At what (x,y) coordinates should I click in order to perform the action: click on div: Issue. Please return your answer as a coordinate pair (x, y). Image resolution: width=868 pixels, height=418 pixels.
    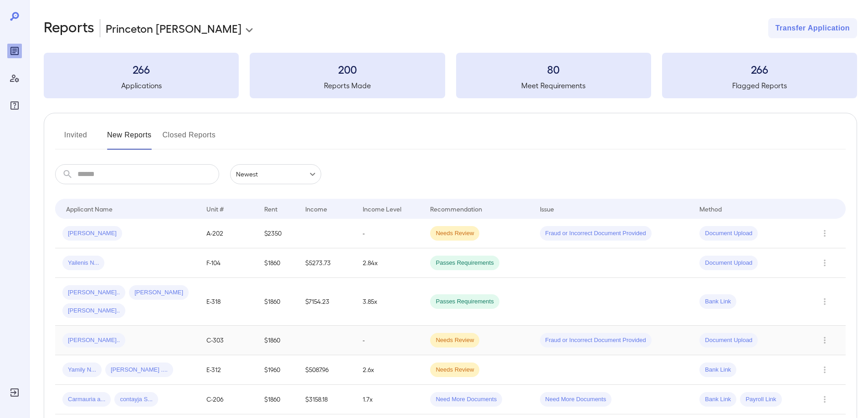
    Looking at the image, I should click on (547, 209).